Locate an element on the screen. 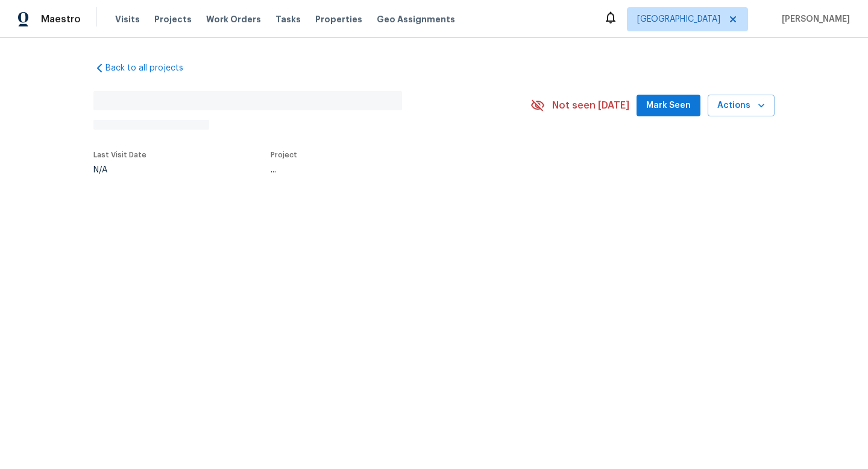  span: Properties is located at coordinates (338, 20).